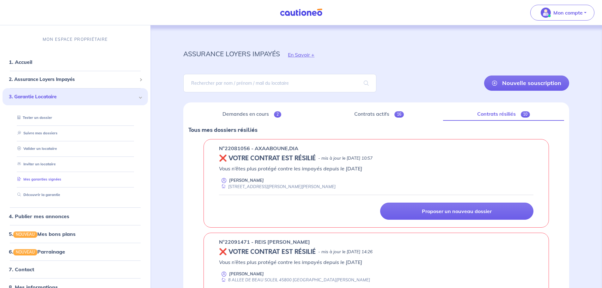 This screenshot has width=602, height=288. I want to click on div: 3. Garantie Locataire, so click(75, 97).